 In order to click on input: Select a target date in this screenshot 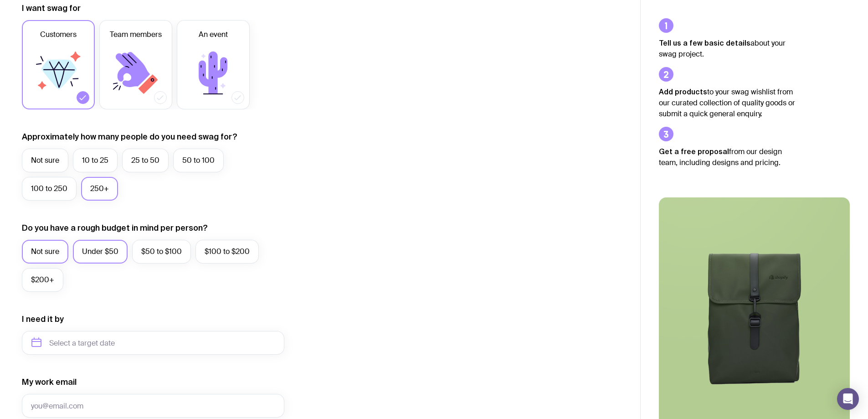, I will do `click(153, 343)`.